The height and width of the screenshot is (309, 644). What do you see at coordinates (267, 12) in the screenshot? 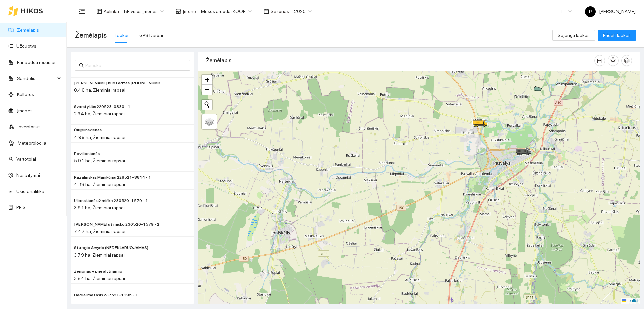
I see `span: calendar` at bounding box center [267, 12].